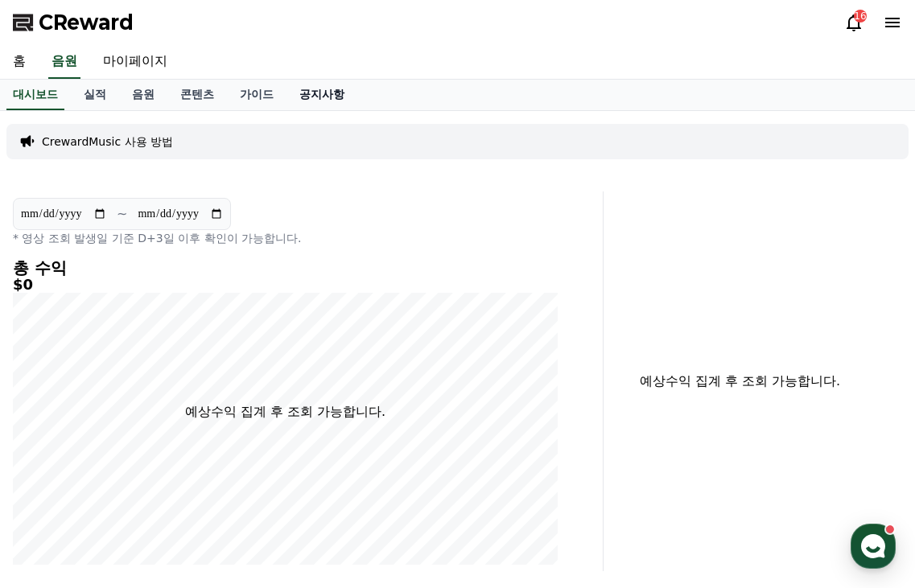 The height and width of the screenshot is (588, 915). I want to click on p: * 영상 조회 발생일 기준 D+3일 이후 확인이 가능합니다., so click(285, 238).